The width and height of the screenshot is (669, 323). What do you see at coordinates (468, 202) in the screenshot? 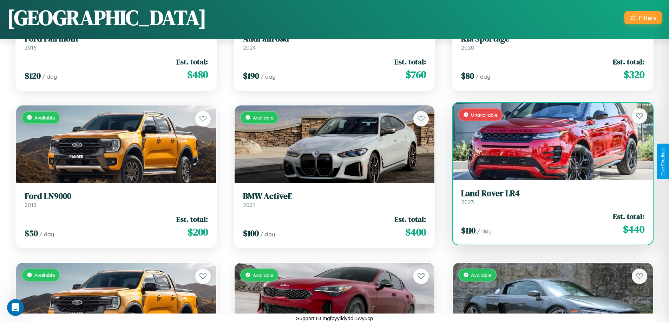
I see `span: 2023` at bounding box center [468, 202].